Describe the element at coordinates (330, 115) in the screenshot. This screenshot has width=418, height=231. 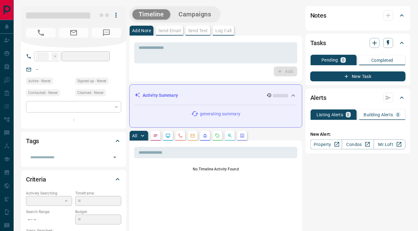
I see `p: Listing Alerts` at that location.